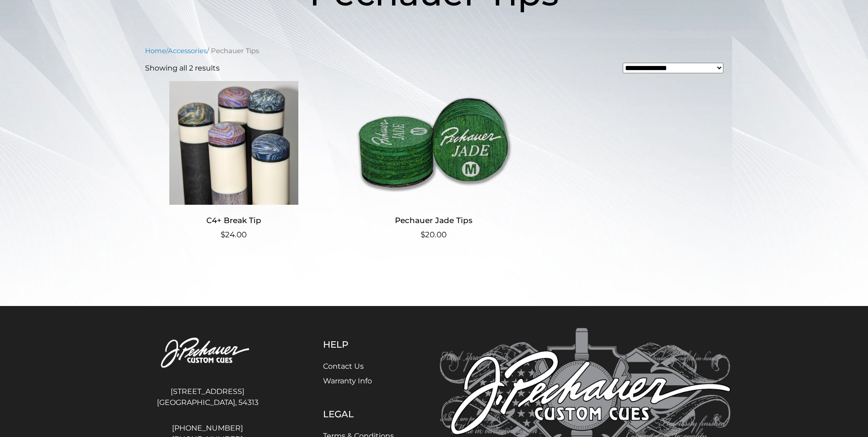 The image size is (868, 437). Describe the element at coordinates (233, 234) in the screenshot. I see `bdi: 24.00` at that location.